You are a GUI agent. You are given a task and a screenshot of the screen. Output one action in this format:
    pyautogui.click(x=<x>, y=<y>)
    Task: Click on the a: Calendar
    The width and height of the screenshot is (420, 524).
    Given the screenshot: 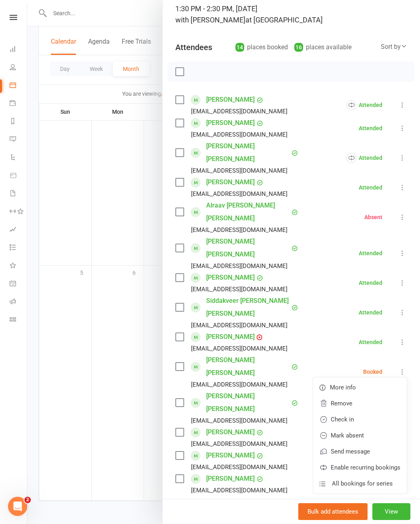 What is the action you would take?
    pyautogui.click(x=18, y=85)
    